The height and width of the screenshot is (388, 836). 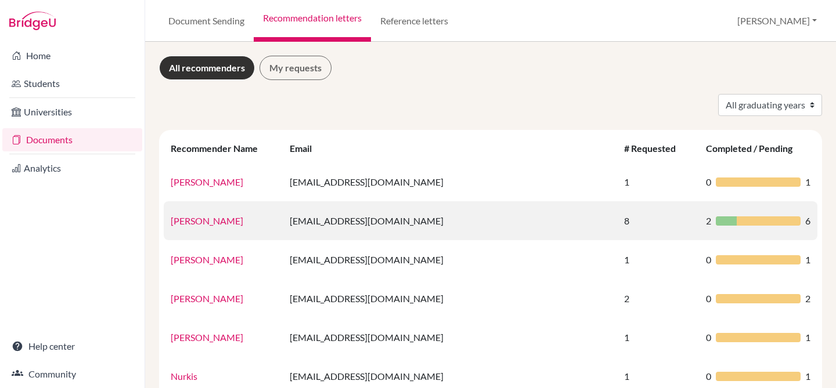 What do you see at coordinates (72, 112) in the screenshot?
I see `a: Universities` at bounding box center [72, 112].